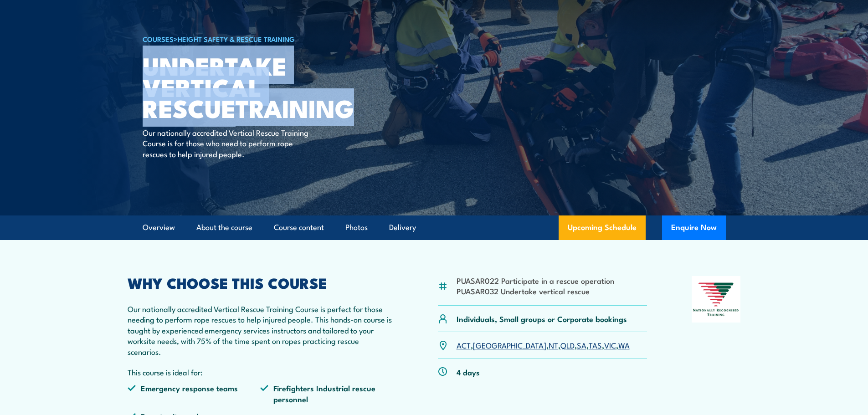 This screenshot has width=868, height=415. I want to click on li: Emergency response teams, so click(194, 394).